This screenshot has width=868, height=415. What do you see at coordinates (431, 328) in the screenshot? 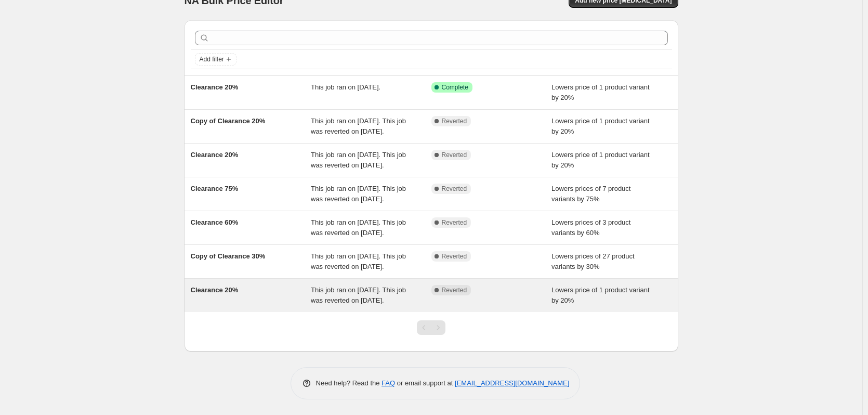
I see `nav: Pagination` at bounding box center [431, 328].